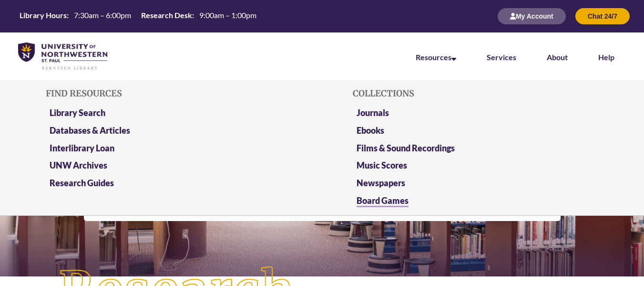 This screenshot has width=644, height=286. What do you see at coordinates (138, 16) in the screenshot?
I see `a: Hours Today` at bounding box center [138, 16].